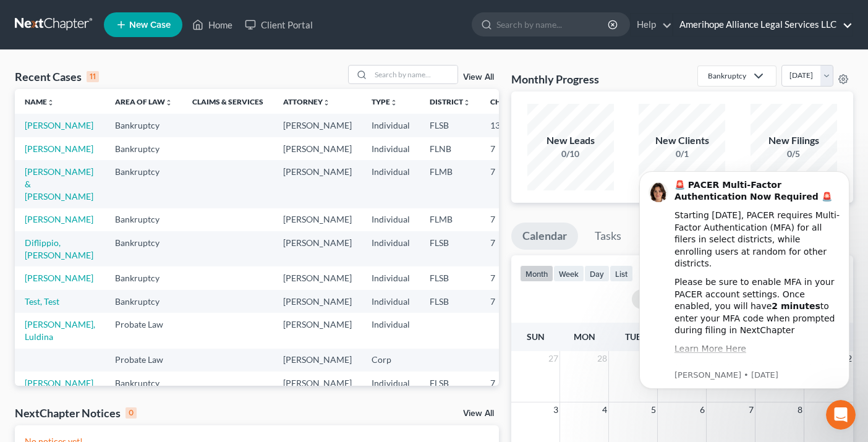 This screenshot has height=442, width=868. Describe the element at coordinates (132, 39) in the screenshot. I see `b: 🚨 PACER Multi-Factor Authentication Now Required 🚨` at that location.